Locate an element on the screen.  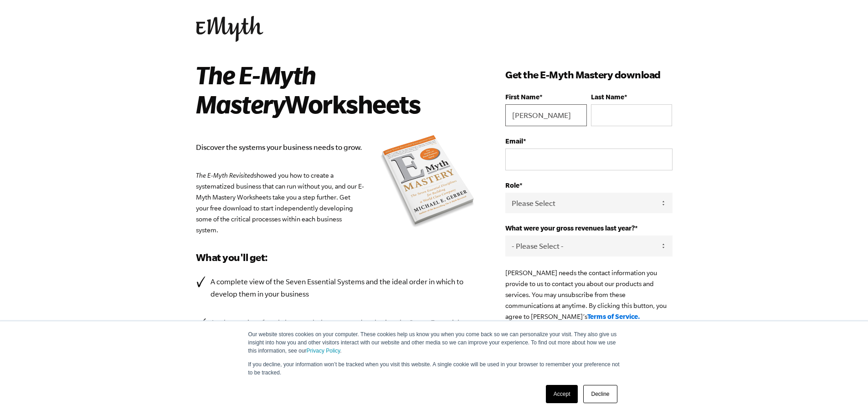
p: Our website stores cookies on your computer. These cookies help us know you when you come back so... is located at coordinates (434, 343).